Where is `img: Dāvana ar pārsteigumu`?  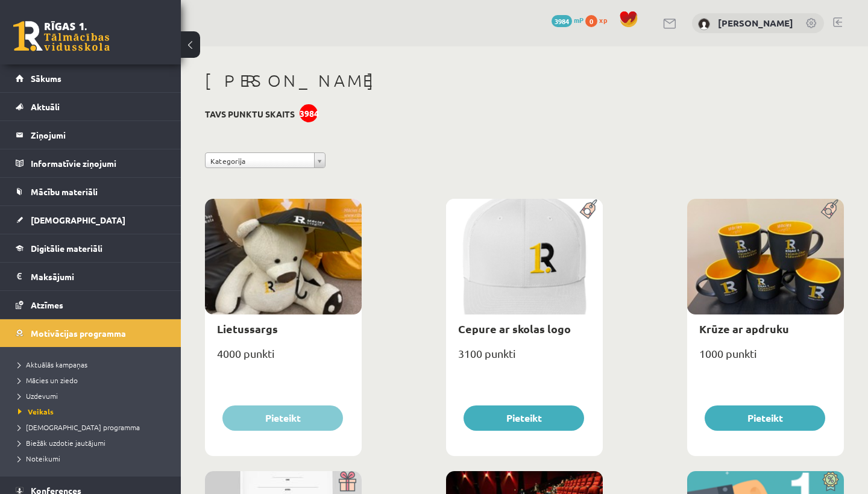
img: Dāvana ar pārsteigumu is located at coordinates (348, 481).